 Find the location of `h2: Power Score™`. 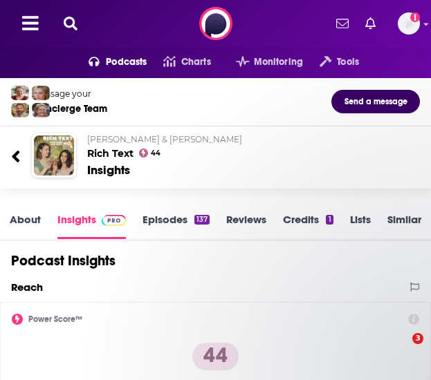

h2: Power Score™ is located at coordinates (55, 319).